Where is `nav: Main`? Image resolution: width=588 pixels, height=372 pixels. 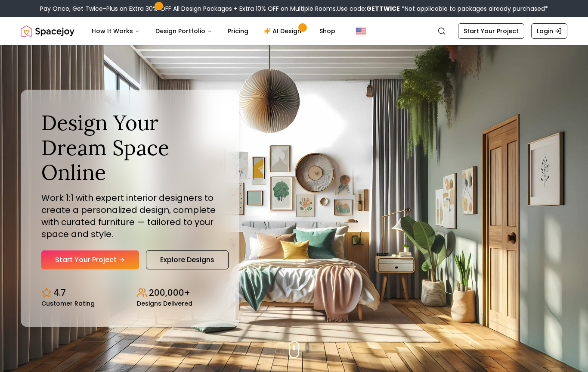 nav: Main is located at coordinates (213, 31).